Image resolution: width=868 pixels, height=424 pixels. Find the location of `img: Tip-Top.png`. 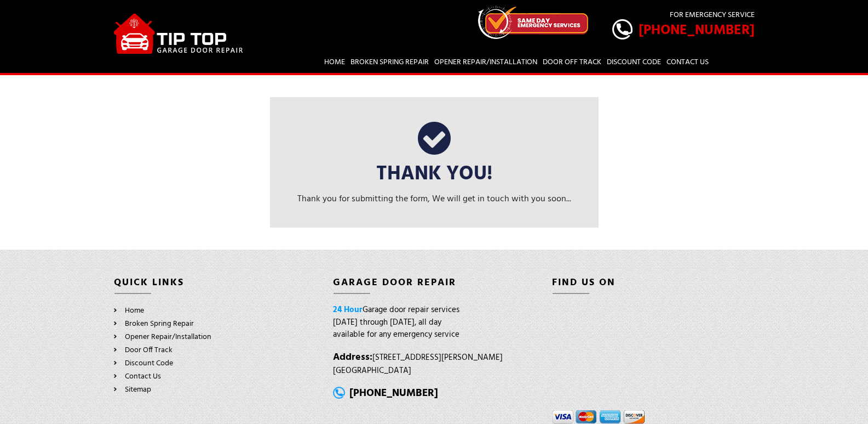

img: Tip-Top.png is located at coordinates (179, 33).